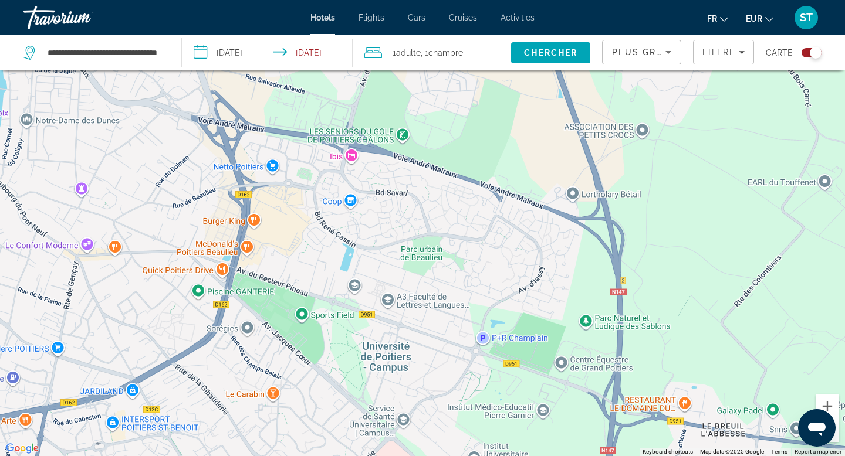  I want to click on span: Chambre, so click(445, 53).